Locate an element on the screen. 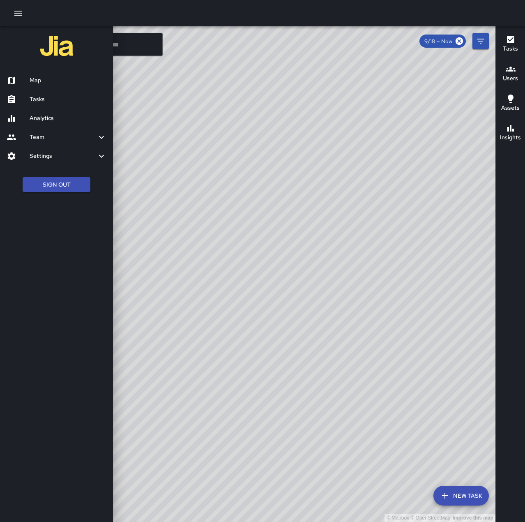  h6: Assets is located at coordinates (511, 108).